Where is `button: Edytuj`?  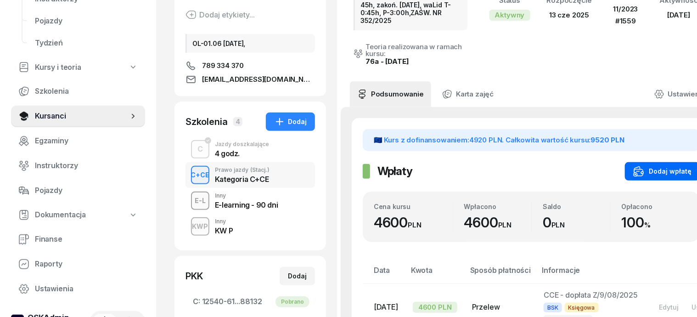 button: Edytuj is located at coordinates (668, 307).